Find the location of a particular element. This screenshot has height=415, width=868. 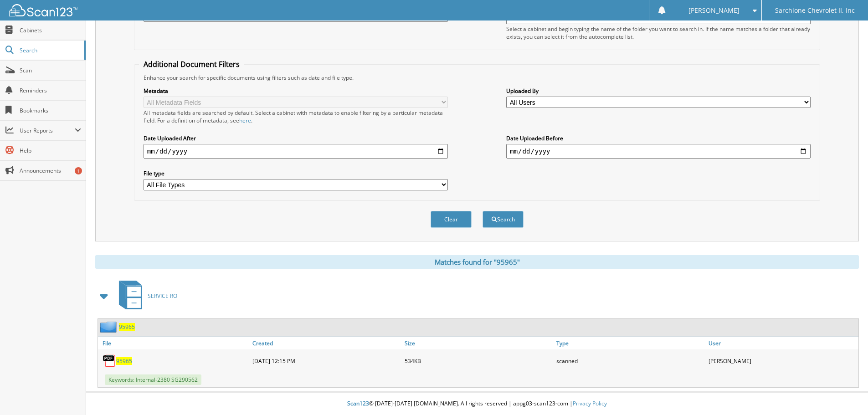

label: File type is located at coordinates (295, 173).